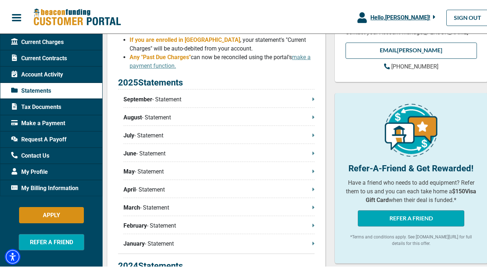 Image resolution: width=487 pixels, height=268 pixels. I want to click on span: May, so click(129, 170).